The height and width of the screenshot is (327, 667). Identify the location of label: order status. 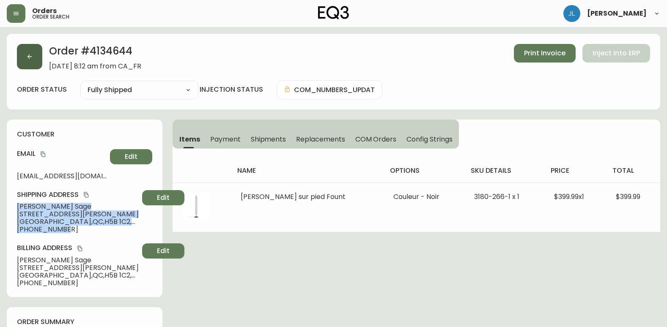
(42, 90).